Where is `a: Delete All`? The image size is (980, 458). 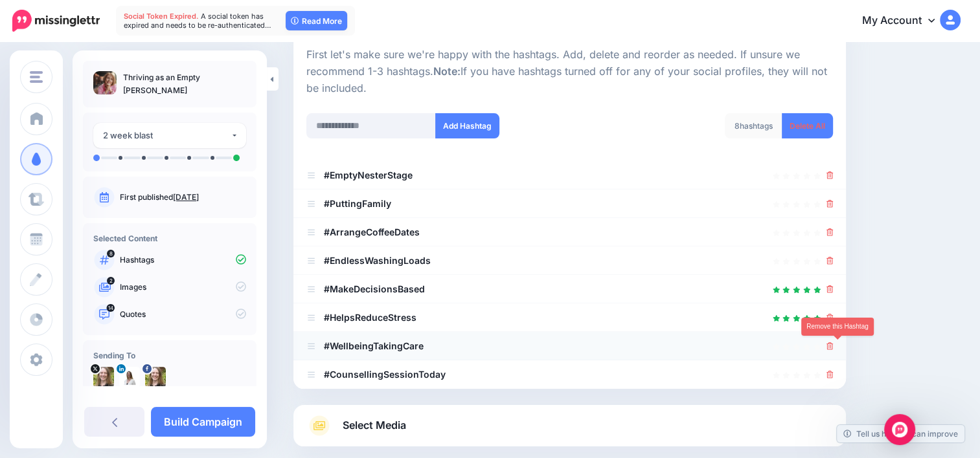
a: Delete All is located at coordinates (808, 126).